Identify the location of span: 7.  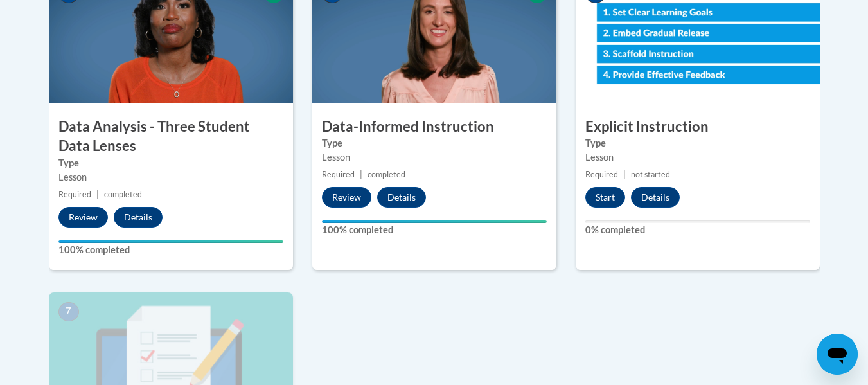
(69, 312).